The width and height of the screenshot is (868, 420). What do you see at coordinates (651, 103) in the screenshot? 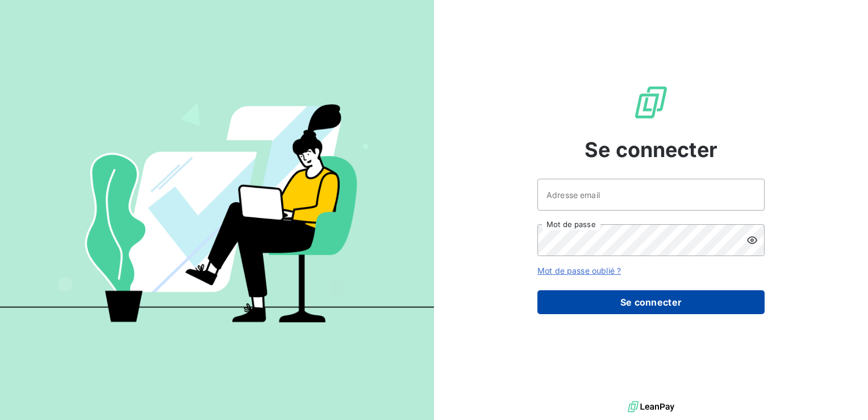
I see `img: Logo LeanPay` at bounding box center [651, 103].